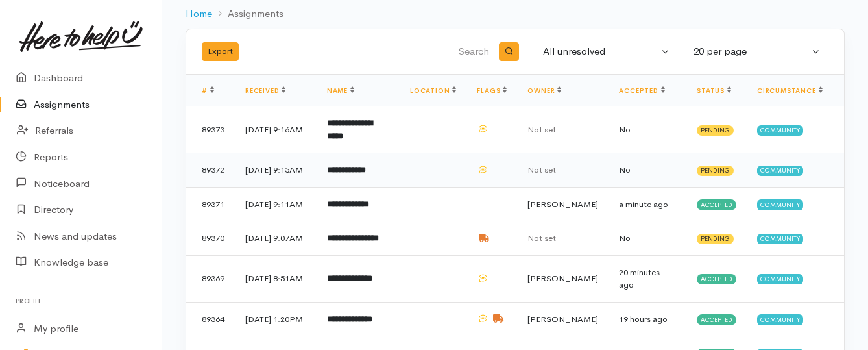 The width and height of the screenshot is (868, 350). I want to click on td: 89369, so click(210, 278).